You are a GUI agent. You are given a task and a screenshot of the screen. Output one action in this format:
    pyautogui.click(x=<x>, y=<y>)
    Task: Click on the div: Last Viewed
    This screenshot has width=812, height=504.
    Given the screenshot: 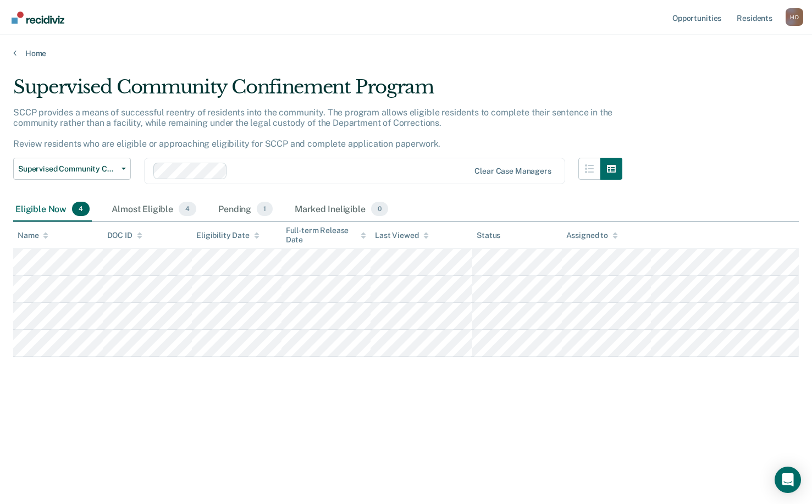 What is the action you would take?
    pyautogui.click(x=401, y=235)
    